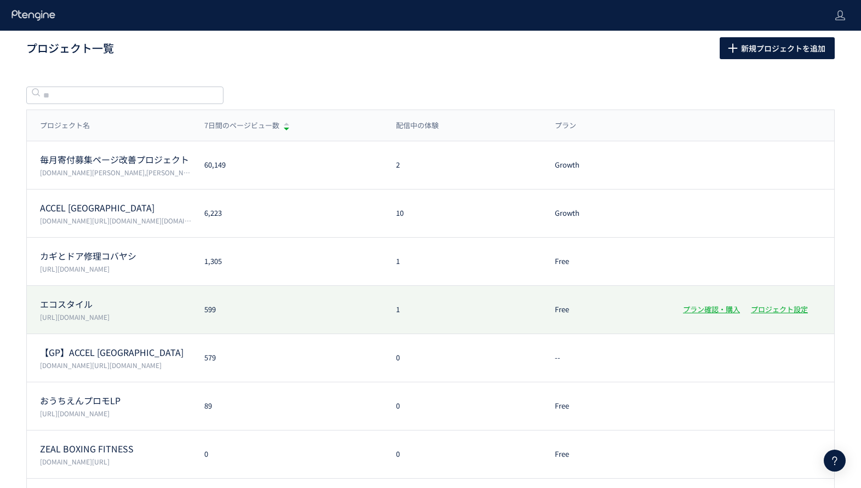  I want to click on p: https://i.ouchien.jp/, so click(116, 413).